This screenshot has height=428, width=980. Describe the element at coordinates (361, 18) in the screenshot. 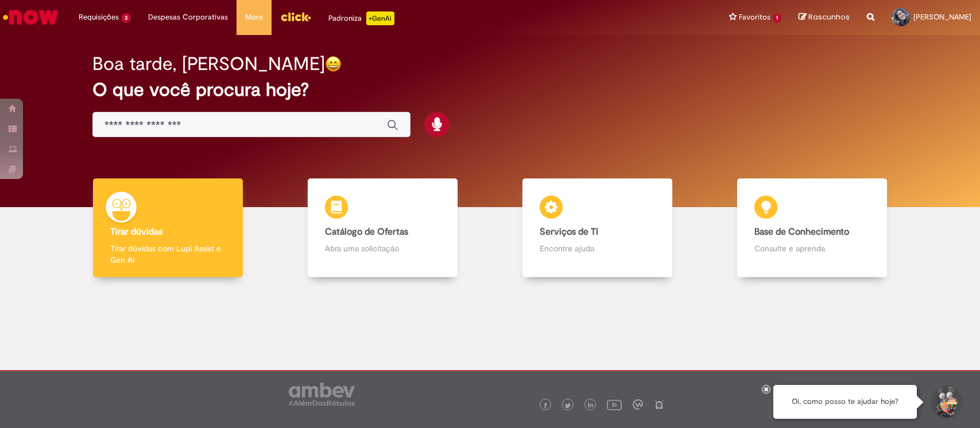

I see `div: Padroniza` at that location.